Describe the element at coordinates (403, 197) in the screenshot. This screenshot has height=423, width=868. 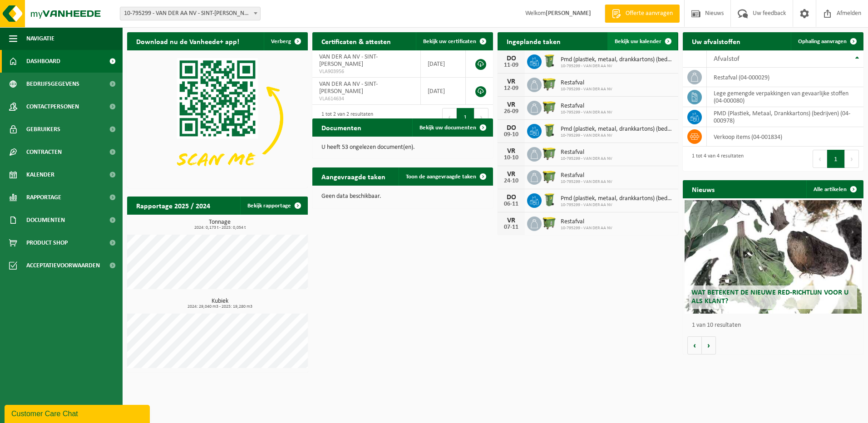
I see `p: Geen data beschikbaar.` at that location.